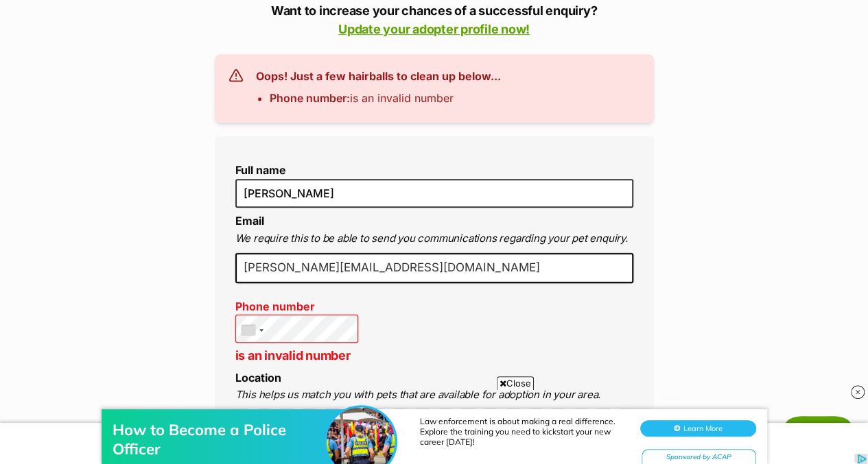  I want to click on p: is an invalid number, so click(297, 355).